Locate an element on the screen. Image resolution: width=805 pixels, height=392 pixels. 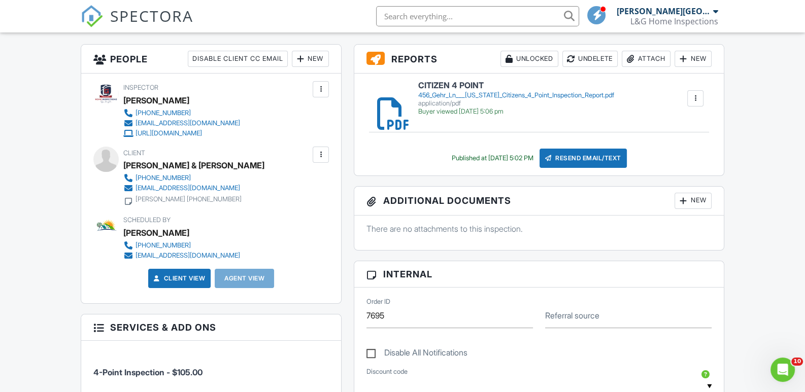
h3: Additional Documents is located at coordinates (539, 201).